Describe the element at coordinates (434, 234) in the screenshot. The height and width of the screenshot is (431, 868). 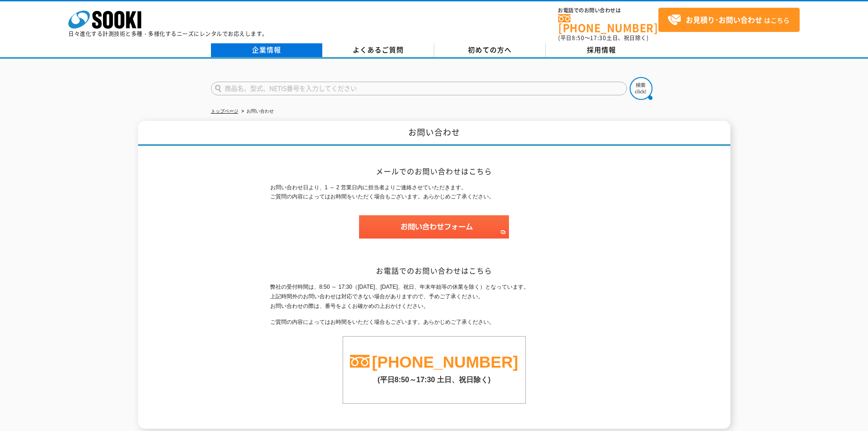
I see `a: お問い合わせフォーム` at that location.